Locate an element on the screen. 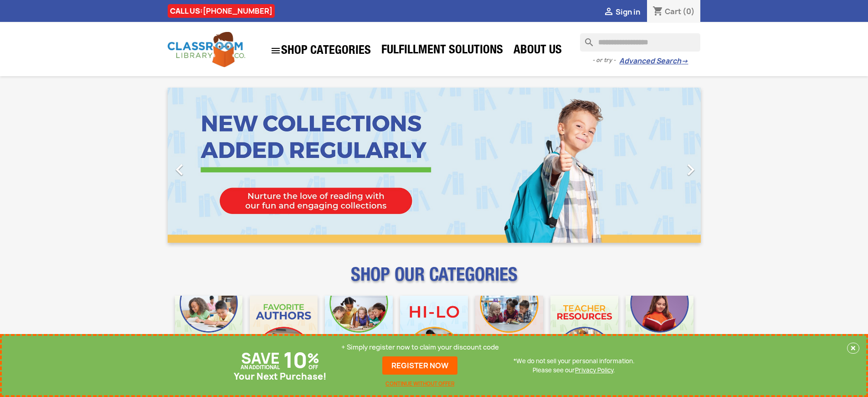 The height and width of the screenshot is (397, 868). img: CLC_Bulk_Mobile.jpg is located at coordinates (209, 329).